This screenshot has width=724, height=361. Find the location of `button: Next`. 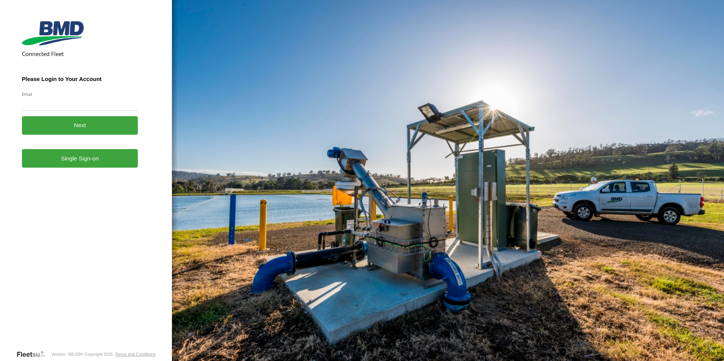

button: Next is located at coordinates (80, 125).